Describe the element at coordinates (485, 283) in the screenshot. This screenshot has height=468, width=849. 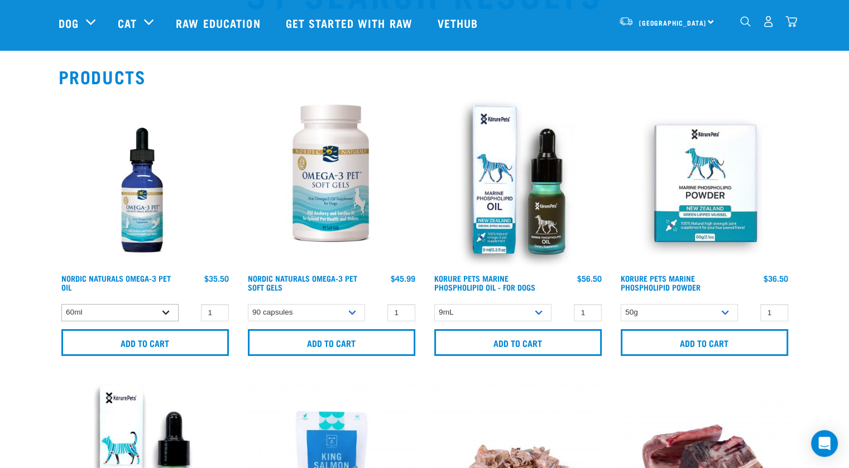
I see `a: Korure Pets Marine Phospholipid Oil - for Dogs` at that location.